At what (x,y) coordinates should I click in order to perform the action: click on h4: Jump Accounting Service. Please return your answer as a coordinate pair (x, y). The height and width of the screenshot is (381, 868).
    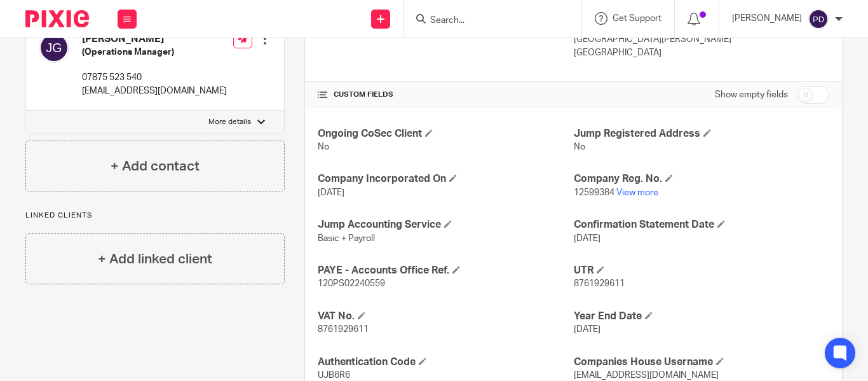
    Looking at the image, I should click on (445, 224).